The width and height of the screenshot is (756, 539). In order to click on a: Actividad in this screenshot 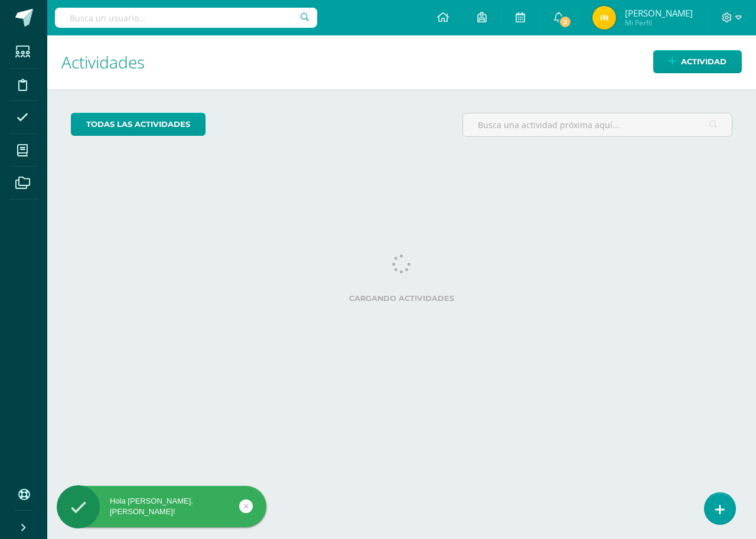, I will do `click(698, 62)`.